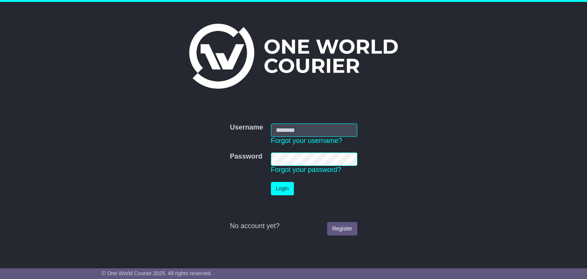  What do you see at coordinates (293, 56) in the screenshot?
I see `img: One World` at bounding box center [293, 56].